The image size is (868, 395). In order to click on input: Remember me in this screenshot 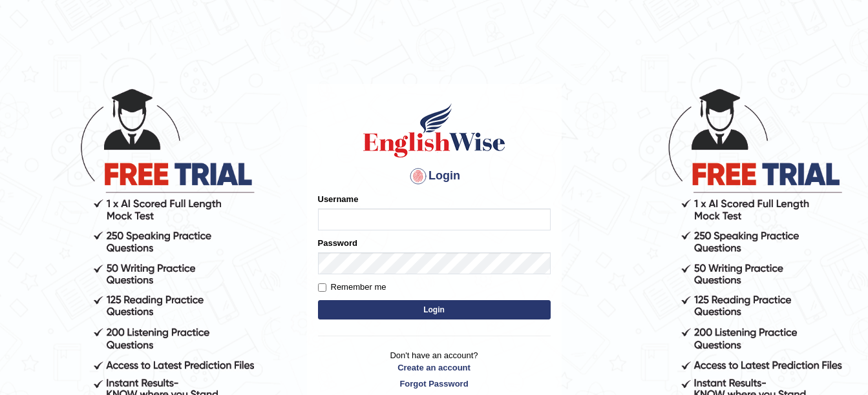, I will do `click(322, 287)`.